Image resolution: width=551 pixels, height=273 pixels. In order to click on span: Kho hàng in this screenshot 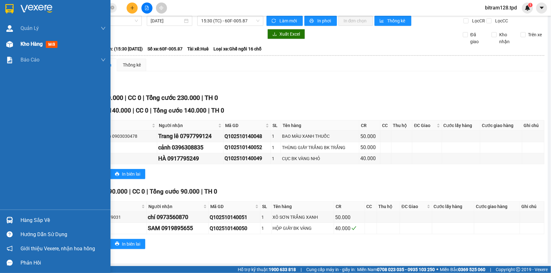, I will do `click(32, 44)`.